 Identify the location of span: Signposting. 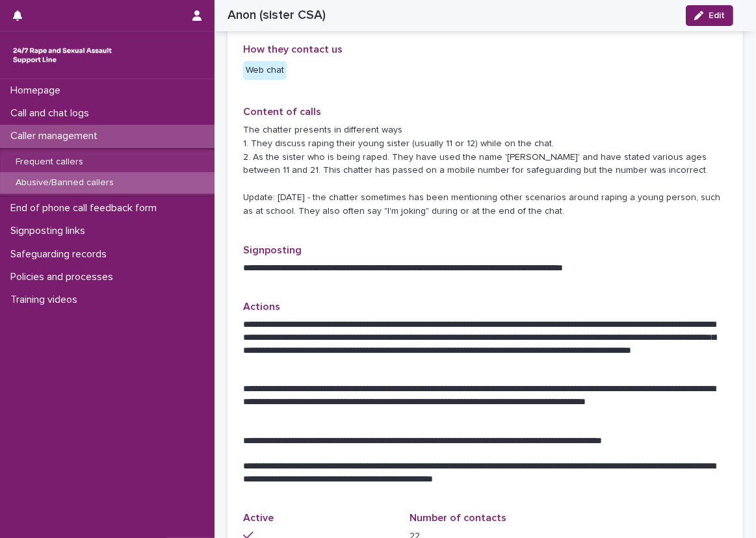
(272, 250).